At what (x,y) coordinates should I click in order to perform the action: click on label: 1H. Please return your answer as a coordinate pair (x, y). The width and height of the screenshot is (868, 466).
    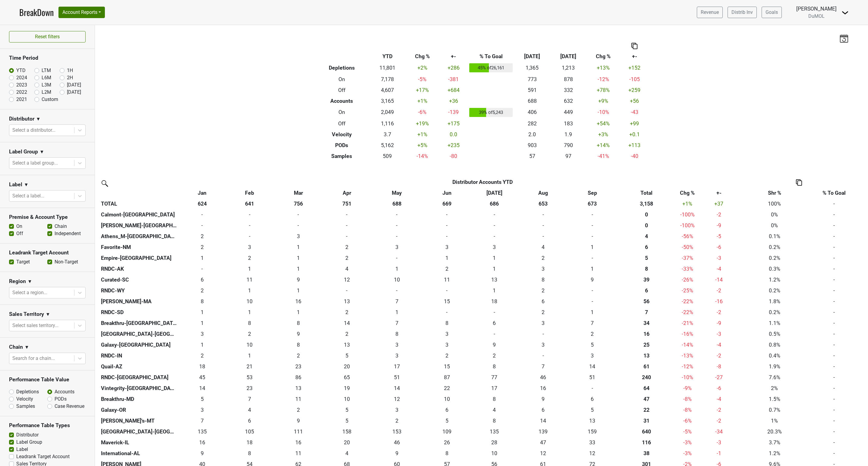
    Looking at the image, I should click on (70, 71).